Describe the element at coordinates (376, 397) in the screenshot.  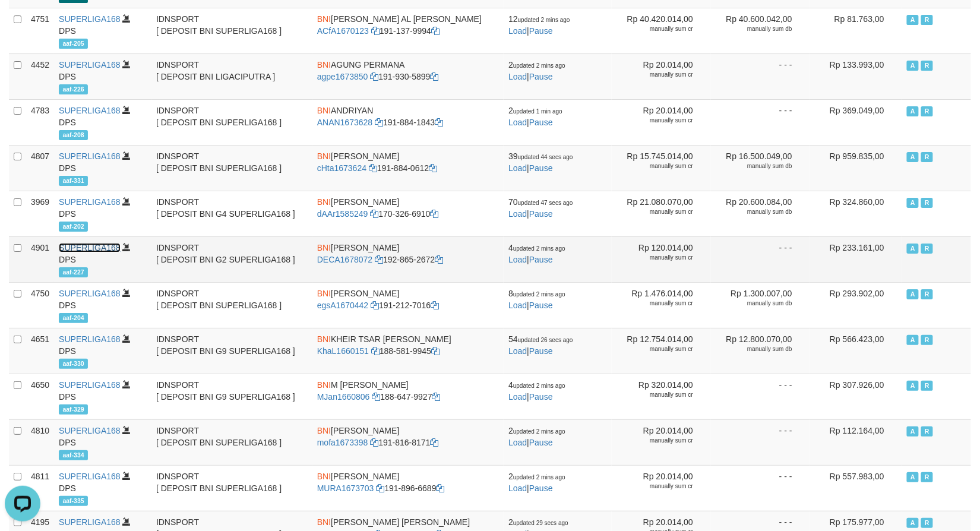
I see `a: Copy MJan1660806 to clipboard` at that location.